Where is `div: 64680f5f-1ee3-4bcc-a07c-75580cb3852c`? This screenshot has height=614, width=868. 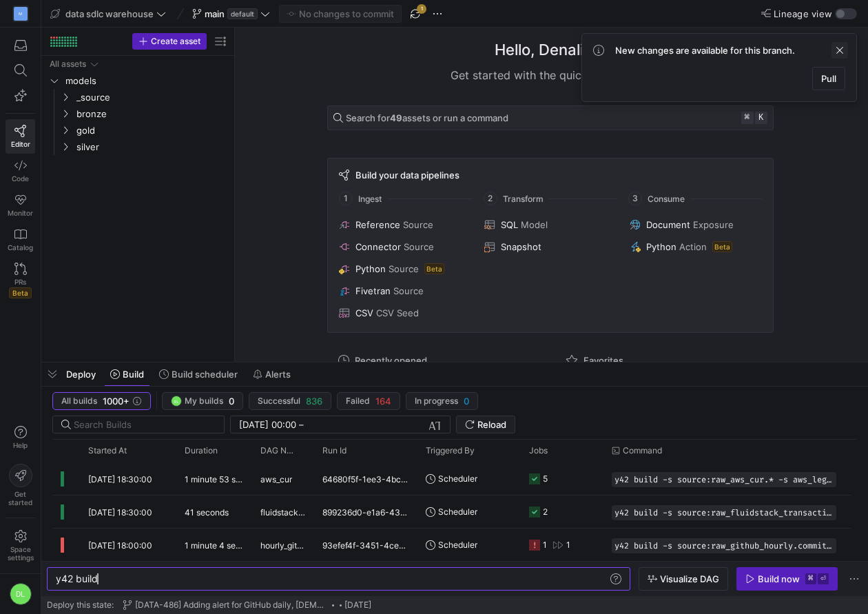
div: 64680f5f-1ee3-4bcc-a07c-75580cb3852c is located at coordinates (366, 478).